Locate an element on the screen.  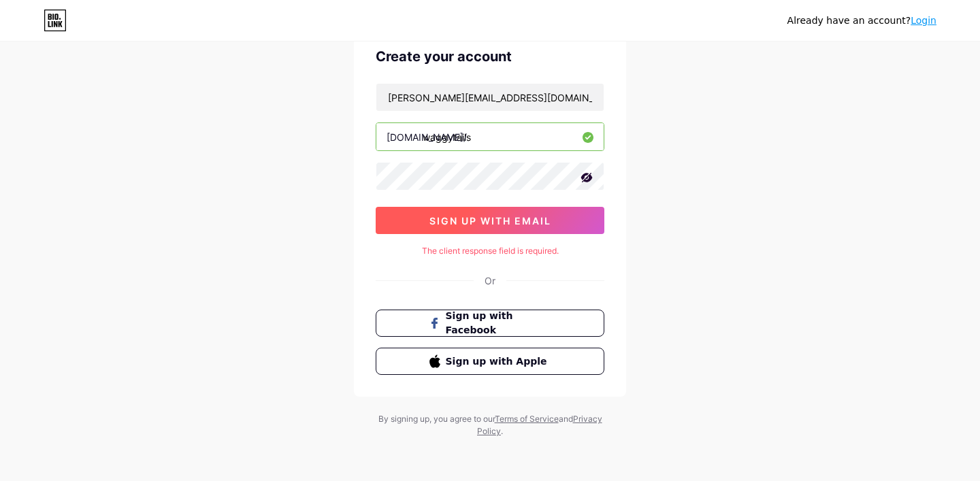
div: Already have an account? is located at coordinates (862, 21).